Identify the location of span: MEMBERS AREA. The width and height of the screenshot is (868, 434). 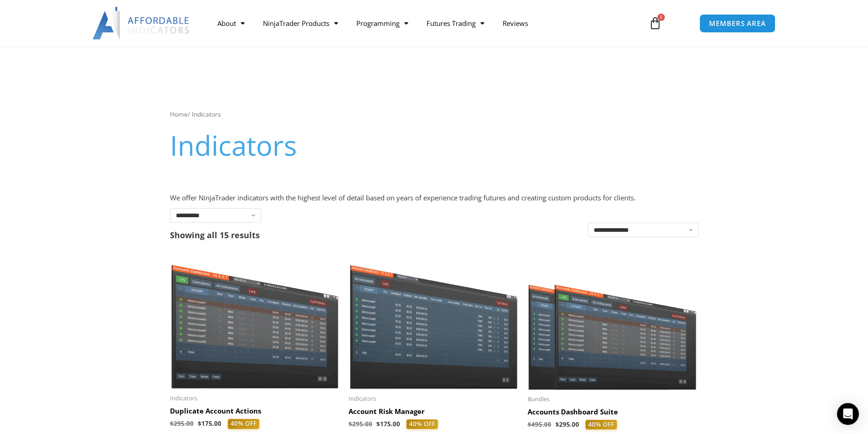
(737, 23).